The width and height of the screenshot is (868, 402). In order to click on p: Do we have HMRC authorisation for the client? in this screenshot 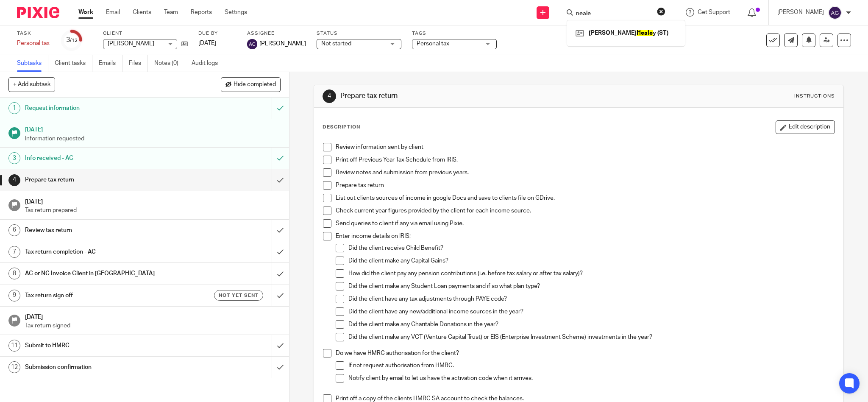, I will do `click(585, 353)`.